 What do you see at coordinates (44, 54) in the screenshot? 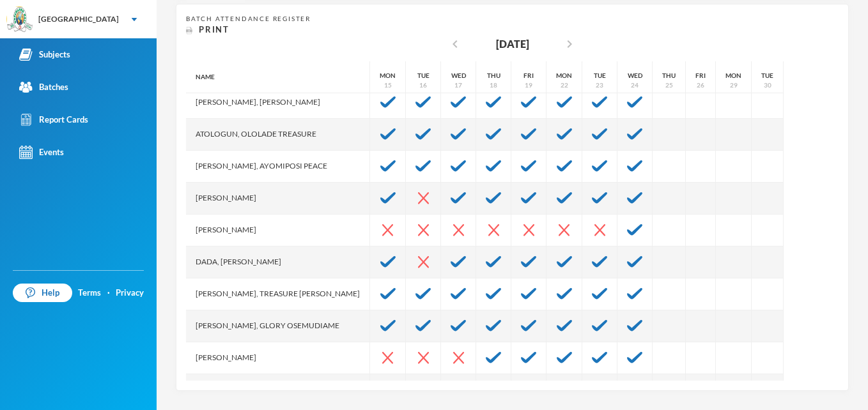
I see `div: Subjects` at bounding box center [44, 54].